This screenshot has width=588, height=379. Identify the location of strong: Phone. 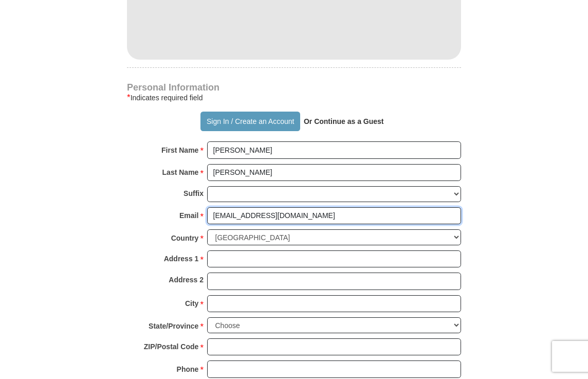
(187, 369).